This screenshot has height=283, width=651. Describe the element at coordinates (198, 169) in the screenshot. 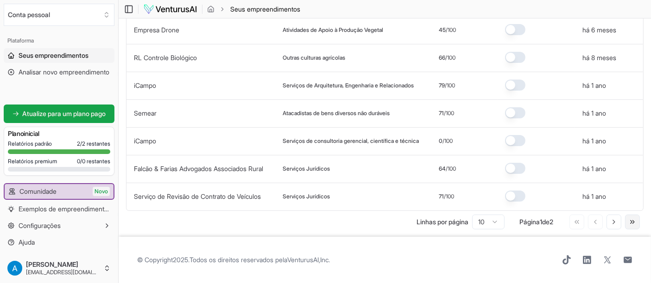

I see `font: Falcão & Farias Advogados Associados Rural` at that location.